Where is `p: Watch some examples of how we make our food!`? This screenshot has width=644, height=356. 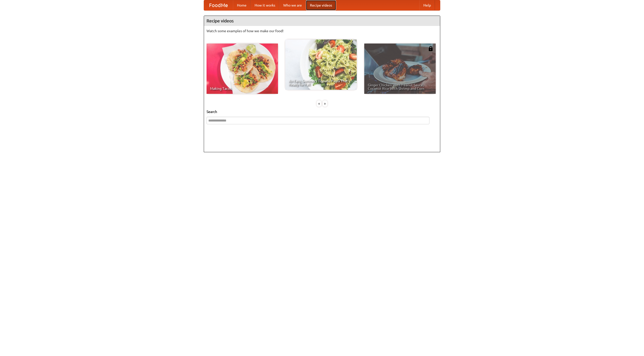 p: Watch some examples of how we make our food! is located at coordinates (322, 31).